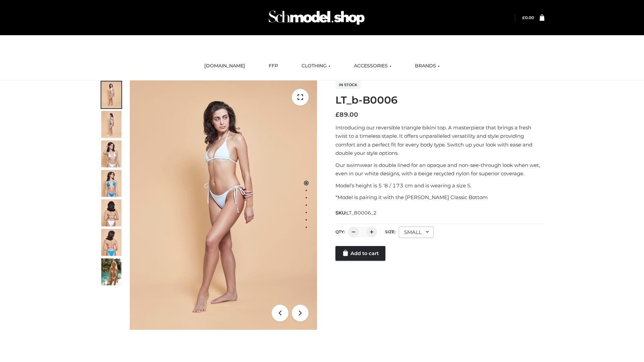 This screenshot has height=362, width=644. Describe the element at coordinates (111, 242) in the screenshot. I see `img: ArielClassicBikiniTop_CloudNine_AzureSky_OW114ECO_8-scaled.jpg` at that location.